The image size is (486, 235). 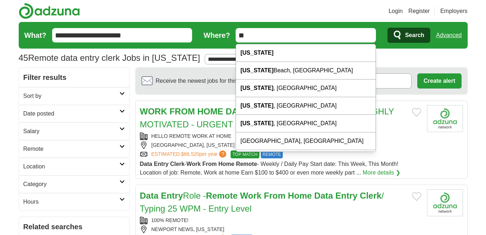 What do you see at coordinates (182, 111) in the screenshot?
I see `strong: FROM` at bounding box center [182, 111].